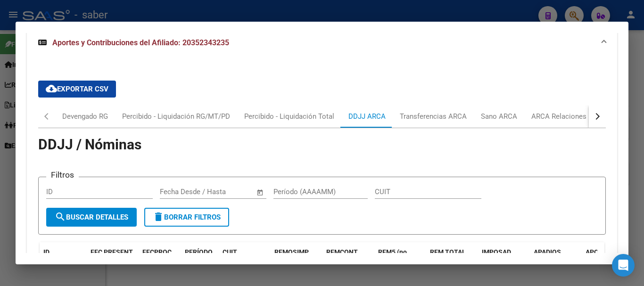 The image size is (644, 286). What do you see at coordinates (297, 258) in the screenshot?
I see `datatable-header-cell: REMOSIMP (rem4)` at bounding box center [297, 258].